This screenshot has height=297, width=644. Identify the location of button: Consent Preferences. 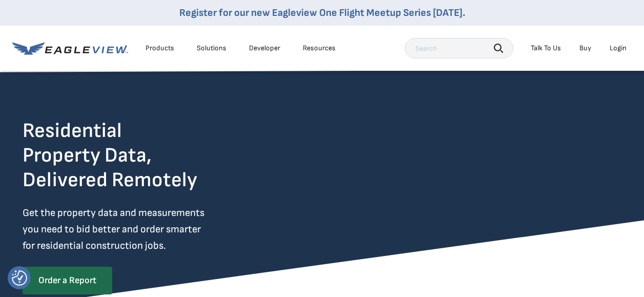
(20, 278).